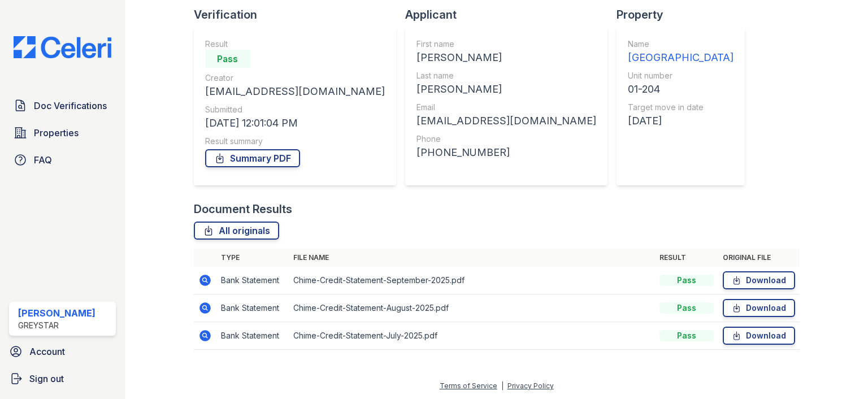  Describe the element at coordinates (681, 76) in the screenshot. I see `div: Unit number` at that location.